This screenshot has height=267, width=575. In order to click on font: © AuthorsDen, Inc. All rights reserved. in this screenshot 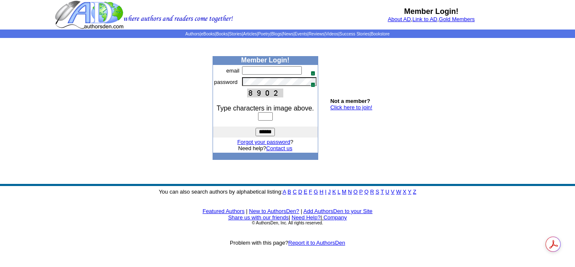, I will do `click(287, 222)`.